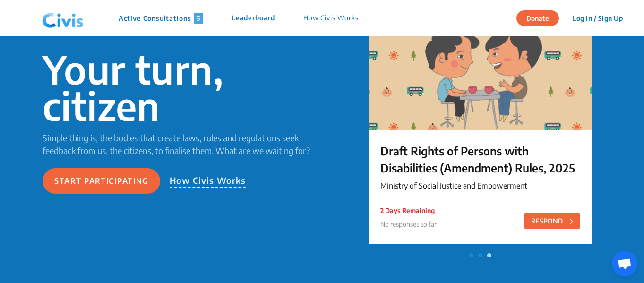 This screenshot has width=644, height=283. What do you see at coordinates (63, 18) in the screenshot?
I see `img: navlogo.png` at bounding box center [63, 18].